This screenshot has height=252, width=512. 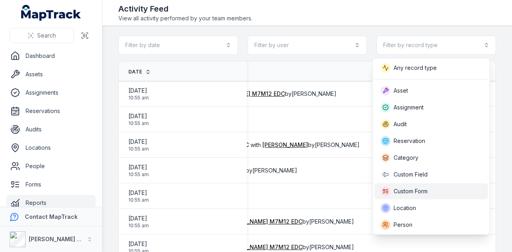 What do you see at coordinates (408, 108) in the screenshot?
I see `span: Assignment` at bounding box center [408, 108].